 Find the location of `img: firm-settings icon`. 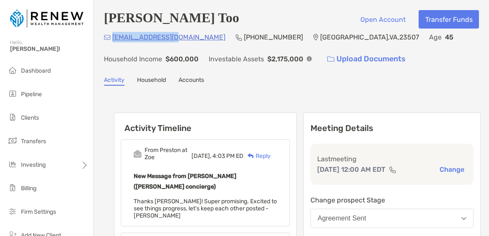

img: firm-settings icon is located at coordinates (13, 211).